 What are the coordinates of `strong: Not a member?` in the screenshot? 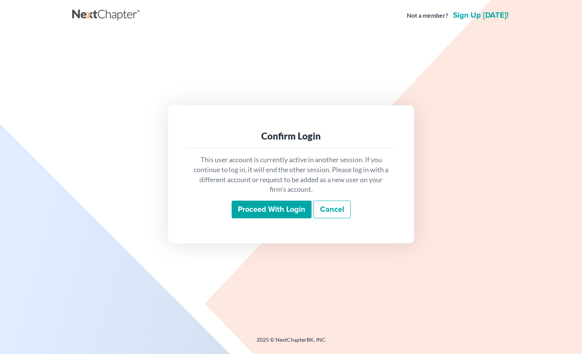 It's located at (428, 15).